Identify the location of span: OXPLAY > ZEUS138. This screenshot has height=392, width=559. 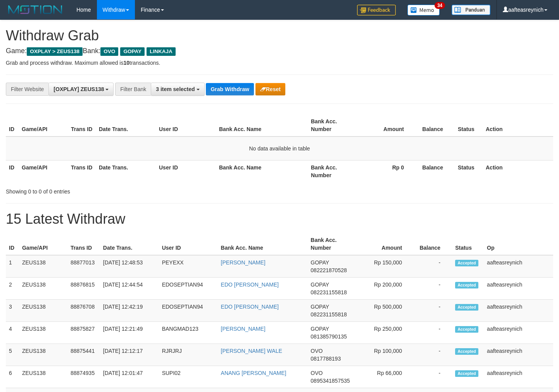
(54, 51).